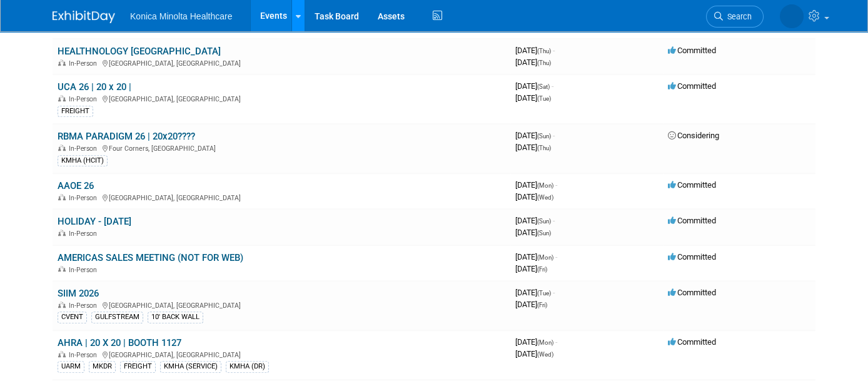 Image resolution: width=868 pixels, height=381 pixels. What do you see at coordinates (191, 367) in the screenshot?
I see `div: KMHA (SERVICE)` at bounding box center [191, 367].